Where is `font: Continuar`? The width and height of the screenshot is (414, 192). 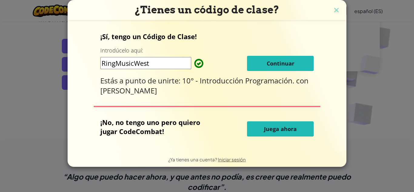
font: Continuar is located at coordinates (280, 63).